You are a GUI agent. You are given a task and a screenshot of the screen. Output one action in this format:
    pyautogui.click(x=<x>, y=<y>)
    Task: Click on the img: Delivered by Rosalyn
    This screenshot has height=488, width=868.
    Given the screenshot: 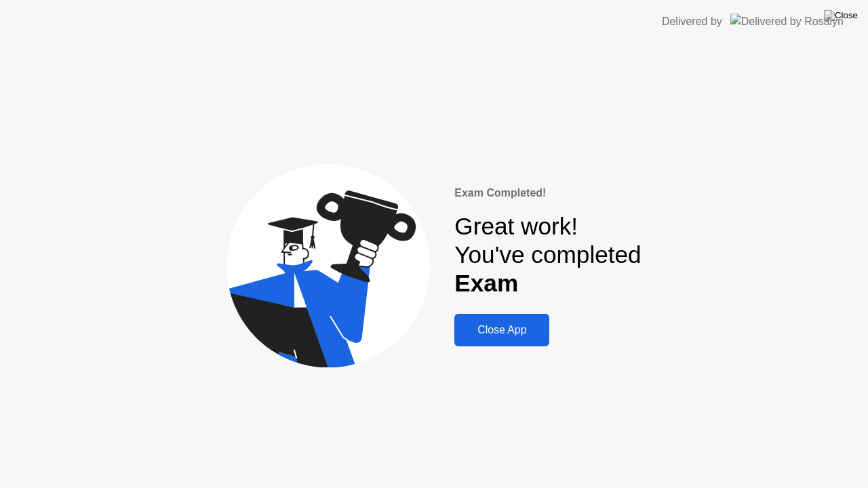 What is the action you would take?
    pyautogui.click(x=786, y=21)
    